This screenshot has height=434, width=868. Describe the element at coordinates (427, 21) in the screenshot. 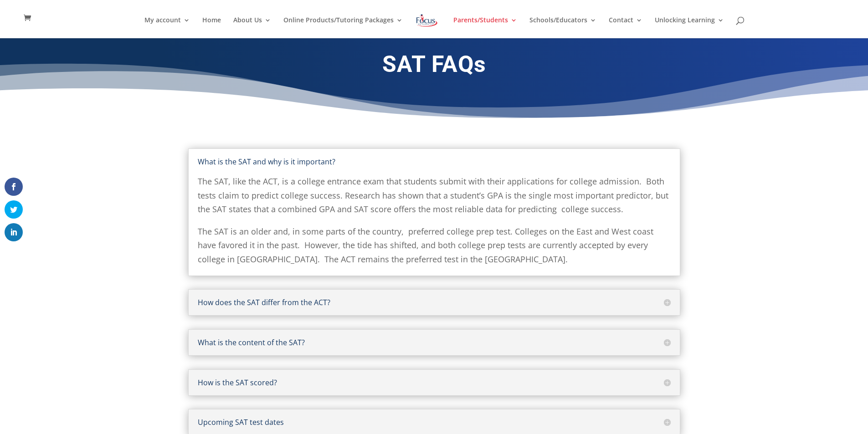

I see `img: Focus on Learning` at that location.